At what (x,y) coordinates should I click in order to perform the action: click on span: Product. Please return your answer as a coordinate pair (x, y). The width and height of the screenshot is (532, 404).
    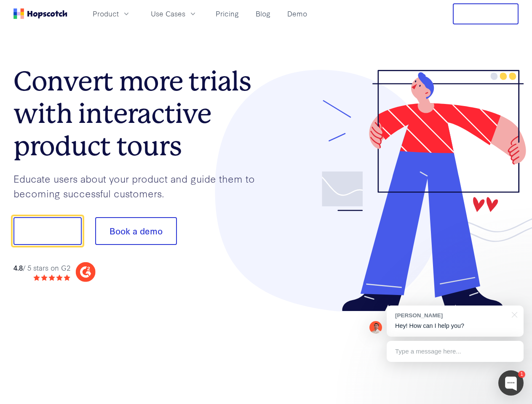
    Looking at the image, I should click on (105, 14).